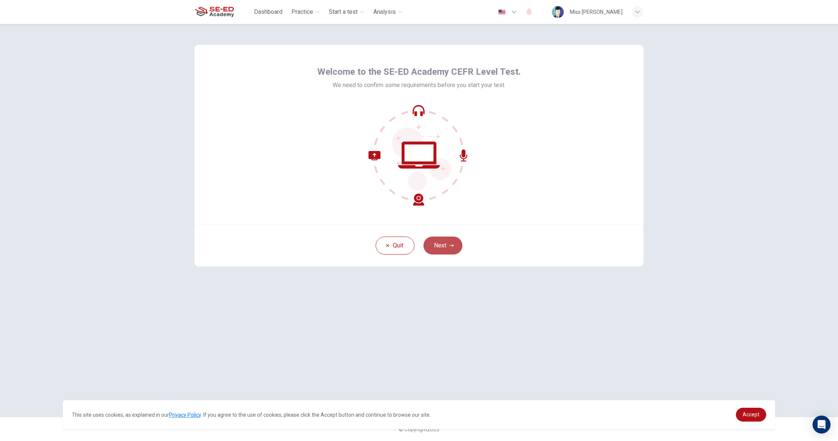 The height and width of the screenshot is (441, 838). What do you see at coordinates (419, 430) in the screenshot?
I see `span: © Copyright 2025` at bounding box center [419, 430].